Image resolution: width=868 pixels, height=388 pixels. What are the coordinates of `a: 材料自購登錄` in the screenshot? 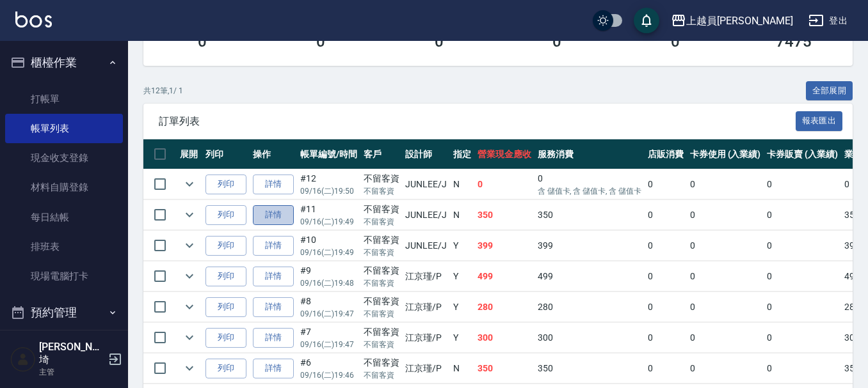 It's located at (64, 187).